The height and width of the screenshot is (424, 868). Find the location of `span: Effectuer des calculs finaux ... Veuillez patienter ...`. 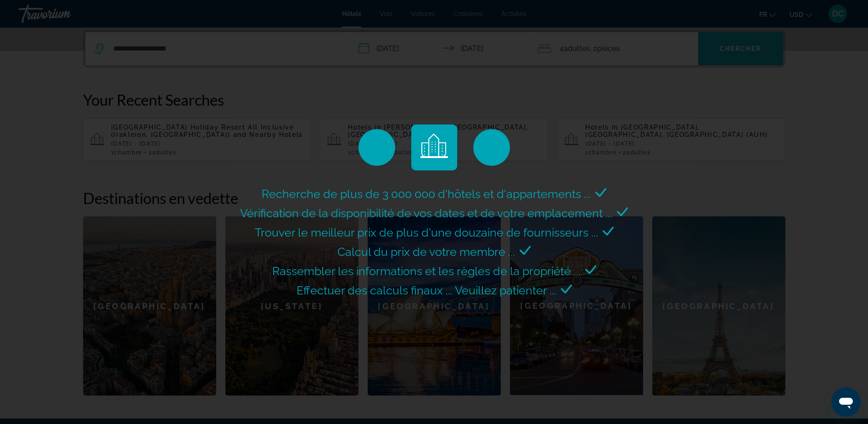

span: Effectuer des calculs finaux ... Veuillez patienter ... is located at coordinates (427, 290).